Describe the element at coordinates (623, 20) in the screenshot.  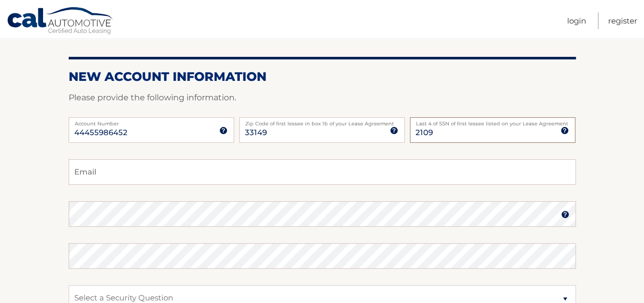
I see `a: Register` at that location.